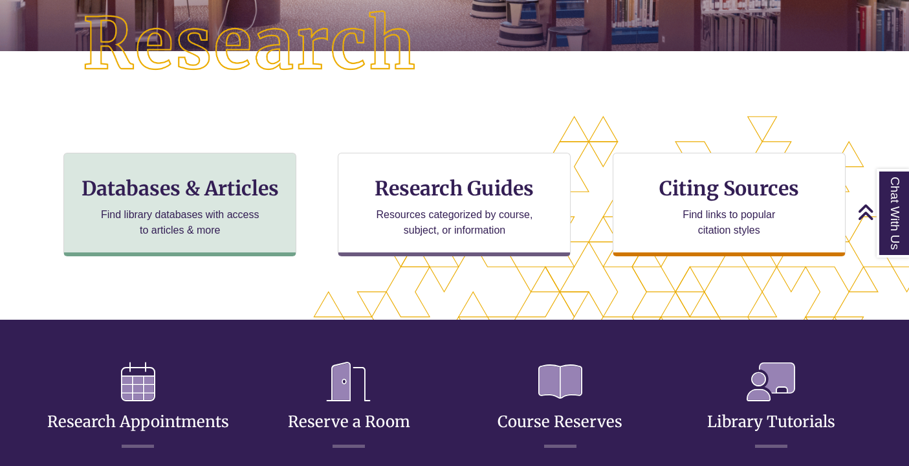 The width and height of the screenshot is (909, 466). Describe the element at coordinates (454, 204) in the screenshot. I see `a: Research Guides Resources categorized by course, subject, or information` at that location.